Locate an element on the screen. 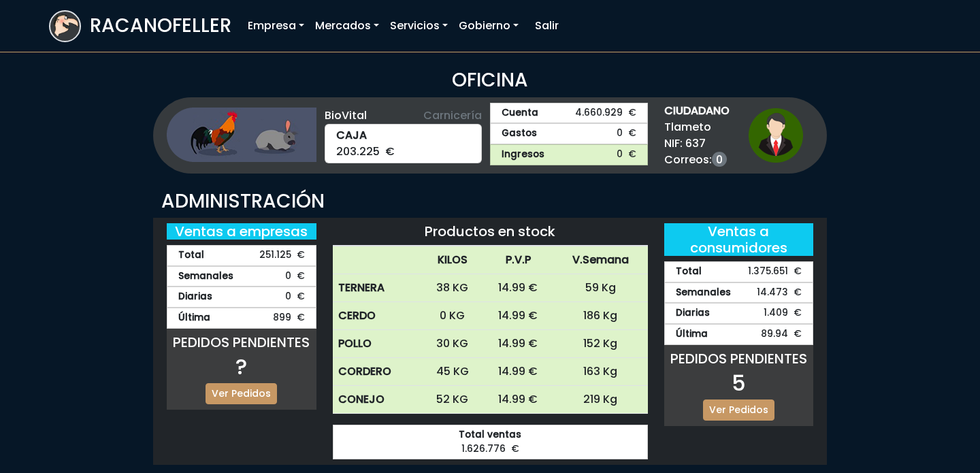 This screenshot has width=980, height=473. strong: Ingresos is located at coordinates (522, 154).